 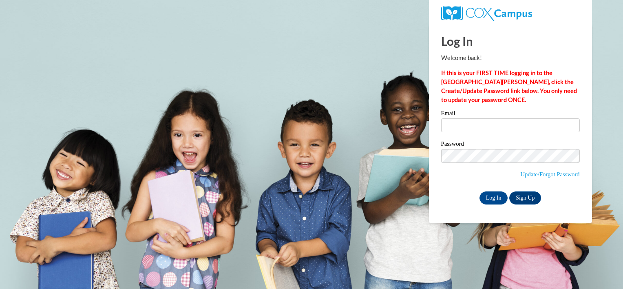 What do you see at coordinates (550, 174) in the screenshot?
I see `a: Update/Forgot Password` at bounding box center [550, 174].